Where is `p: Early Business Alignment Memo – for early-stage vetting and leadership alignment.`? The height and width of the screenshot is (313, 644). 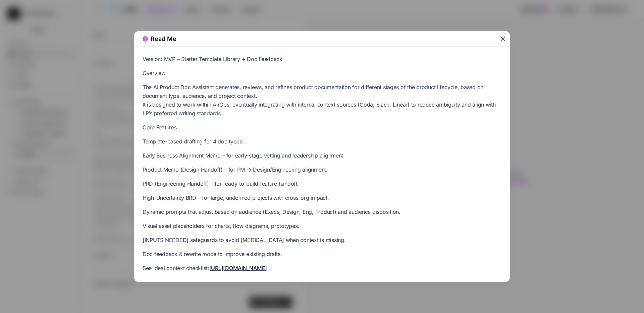
p: Early Business Alignment Memo – for early-stage vetting and leadership alignment. is located at coordinates (322, 155).